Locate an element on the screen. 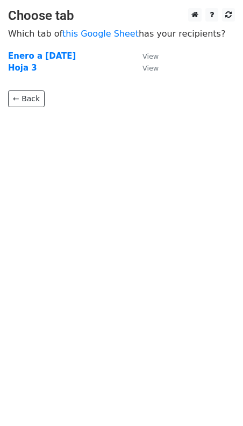 This screenshot has height=426, width=243. a: this Google Sheet is located at coordinates (101, 33).